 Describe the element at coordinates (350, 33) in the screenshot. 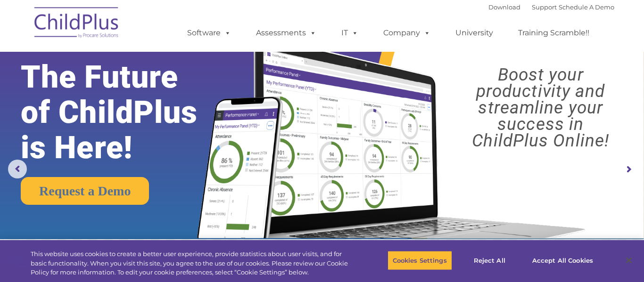

I see `a: IT` at that location.